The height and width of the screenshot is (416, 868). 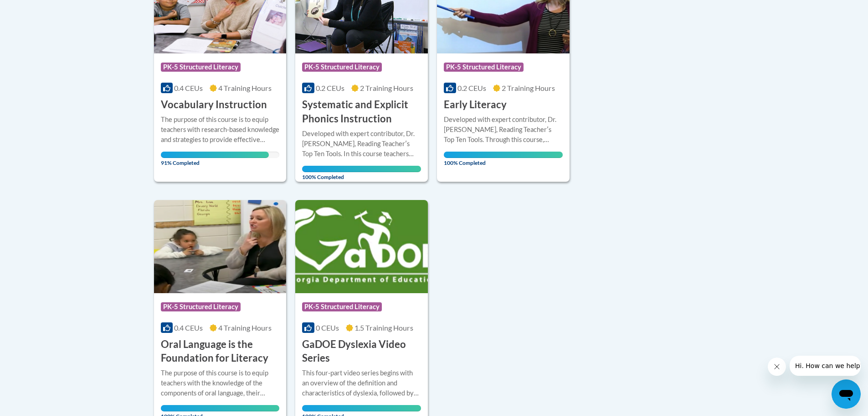 I want to click on h3: Systematic and Explicit Phonics Instruction, so click(x=362, y=112).